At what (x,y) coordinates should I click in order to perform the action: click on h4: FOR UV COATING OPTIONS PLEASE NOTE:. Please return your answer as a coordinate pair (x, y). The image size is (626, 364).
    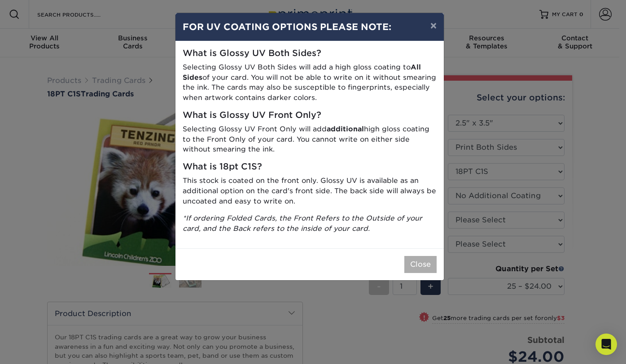
    Looking at the image, I should click on (309, 27).